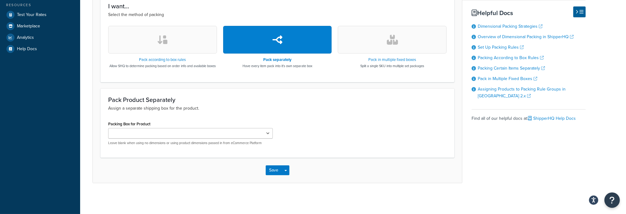 The height and width of the screenshot is (214, 626). I want to click on a: Set Up Packing Rules, so click(500, 47).